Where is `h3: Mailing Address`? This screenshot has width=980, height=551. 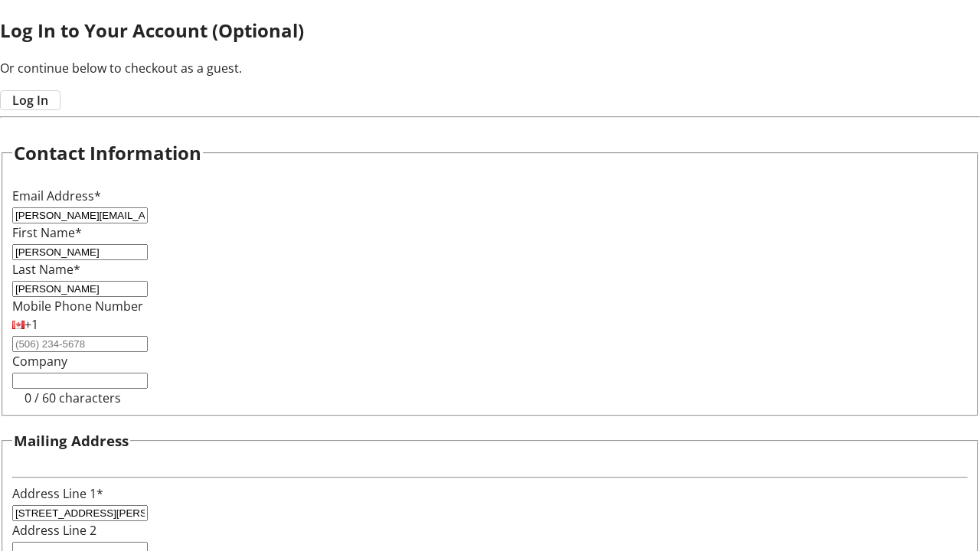 h3: Mailing Address is located at coordinates (71, 441).